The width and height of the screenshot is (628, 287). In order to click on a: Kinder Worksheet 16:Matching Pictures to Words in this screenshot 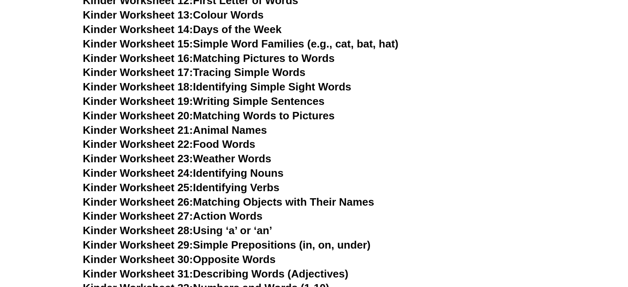, I will do `click(209, 58)`.